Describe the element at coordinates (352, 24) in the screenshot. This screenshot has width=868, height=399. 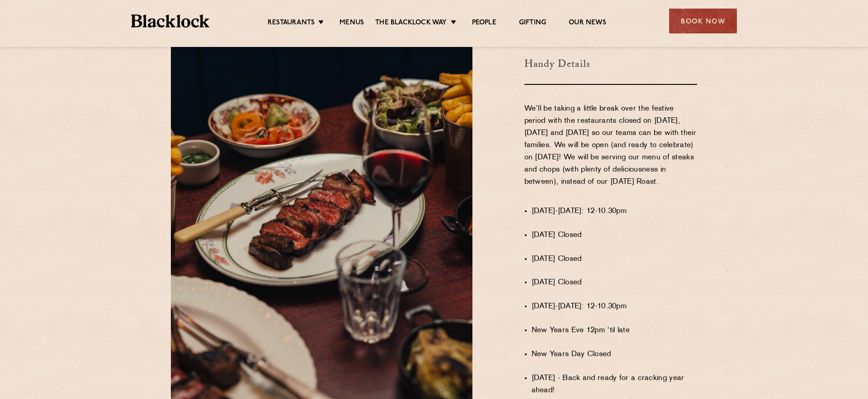
I see `a: Menus` at that location.